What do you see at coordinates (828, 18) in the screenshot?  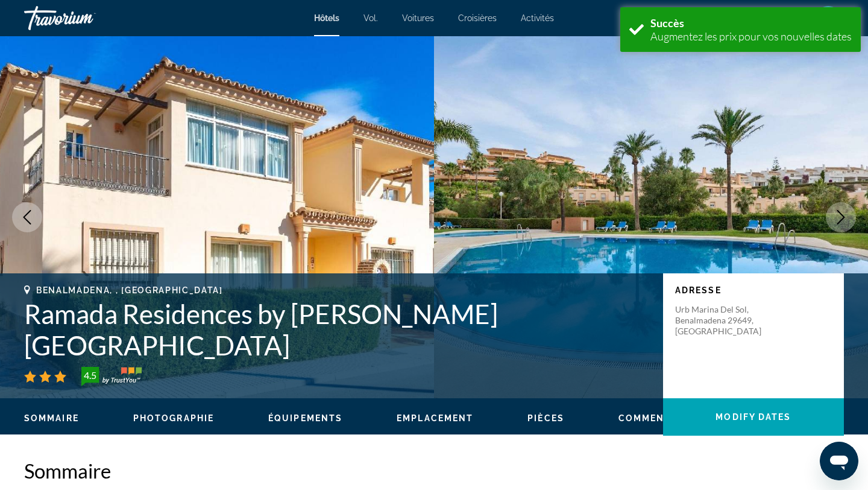 I see `button: Menu utilisateur` at bounding box center [828, 18].